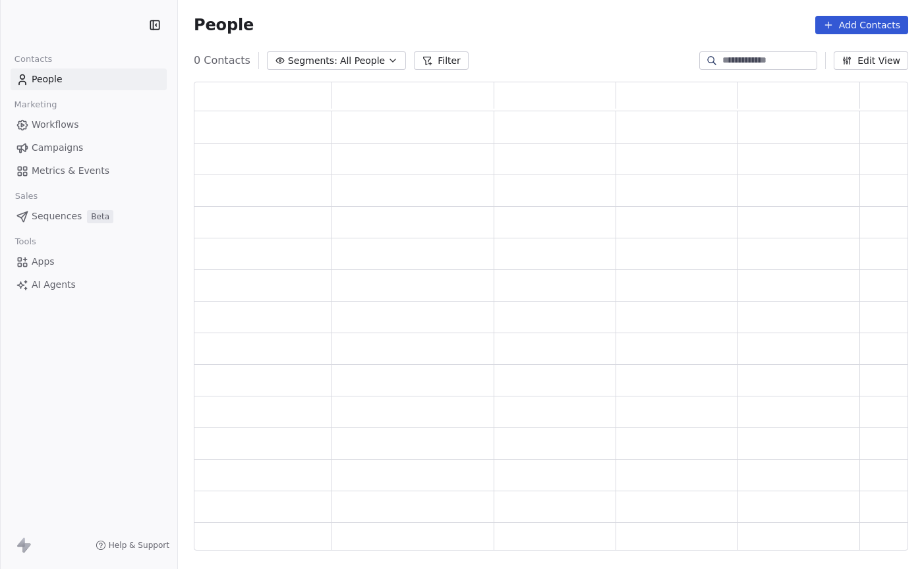  I want to click on a: AI Agents, so click(89, 284).